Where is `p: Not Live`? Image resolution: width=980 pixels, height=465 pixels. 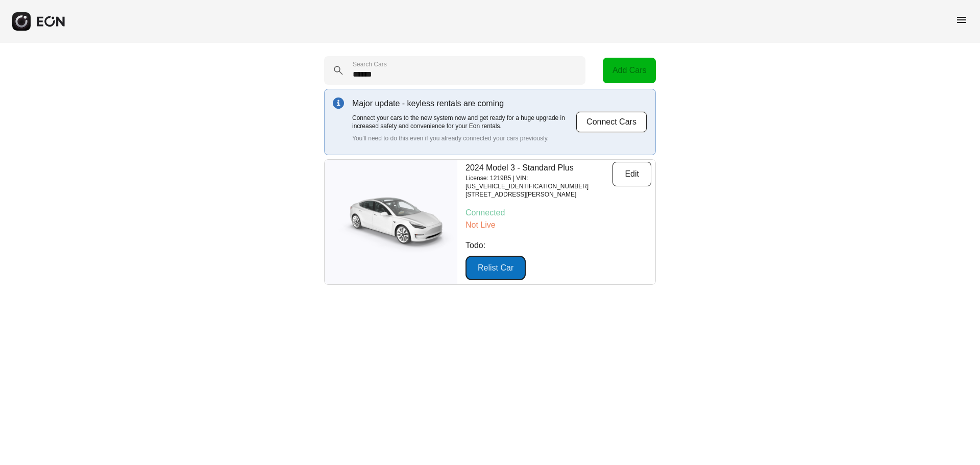
p: Not Live is located at coordinates (559, 225).